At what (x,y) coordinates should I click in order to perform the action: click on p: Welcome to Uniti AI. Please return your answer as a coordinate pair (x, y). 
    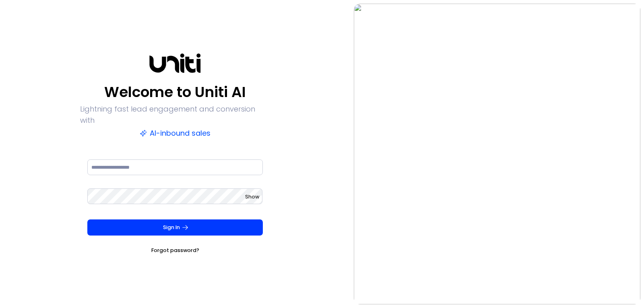
    Looking at the image, I should click on (175, 92).